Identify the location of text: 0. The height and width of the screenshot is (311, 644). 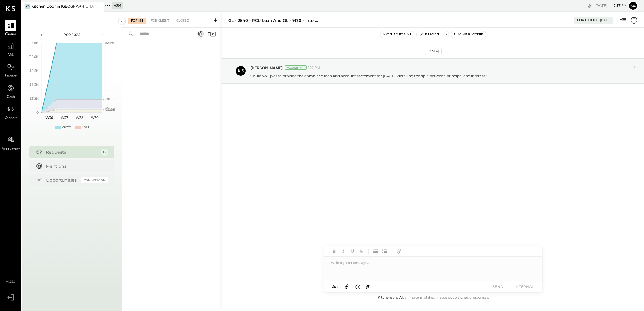
(37, 112).